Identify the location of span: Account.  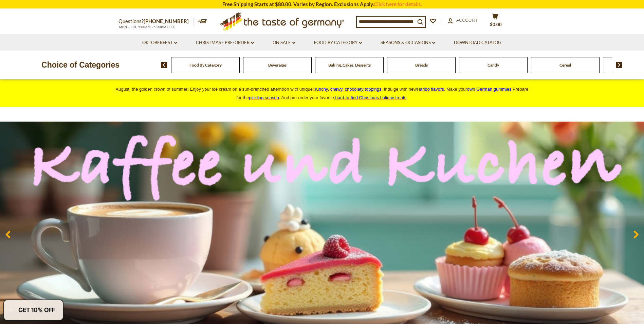
(467, 20).